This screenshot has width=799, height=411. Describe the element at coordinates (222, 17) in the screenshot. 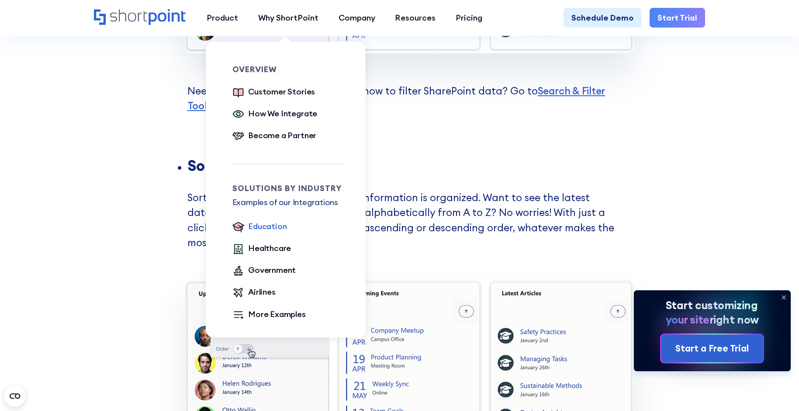

I see `div: Product` at that location.